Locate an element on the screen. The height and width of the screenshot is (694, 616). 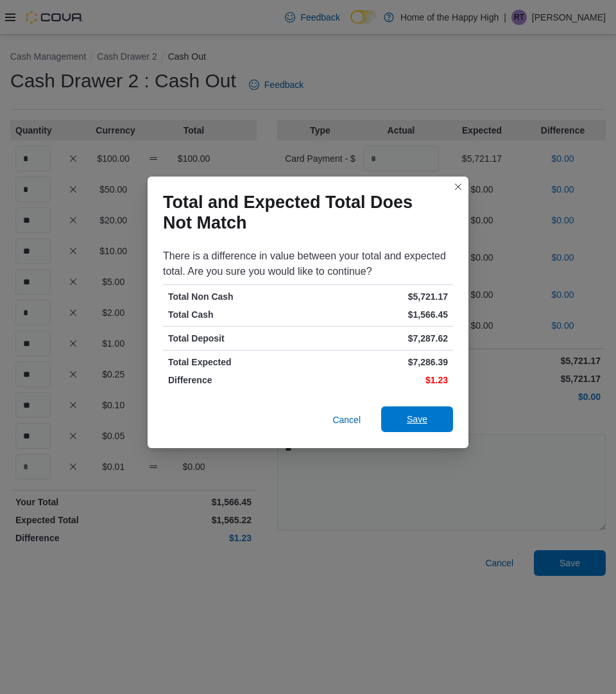
p: Difference is located at coordinates (237, 380).